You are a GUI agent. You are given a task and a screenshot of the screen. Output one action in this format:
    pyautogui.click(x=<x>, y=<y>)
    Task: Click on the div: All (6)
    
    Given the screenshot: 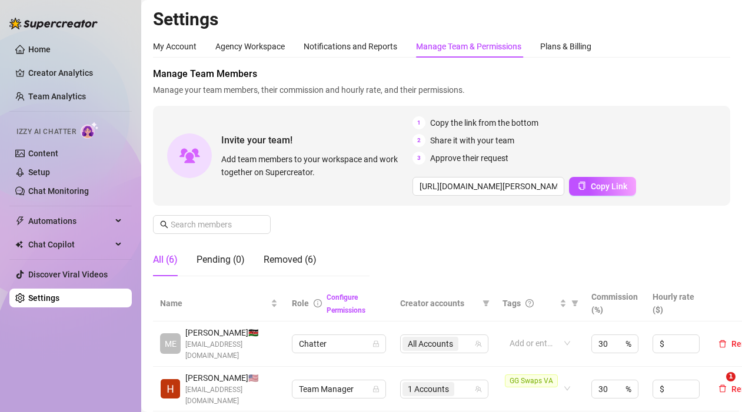 What is the action you would take?
    pyautogui.click(x=165, y=260)
    